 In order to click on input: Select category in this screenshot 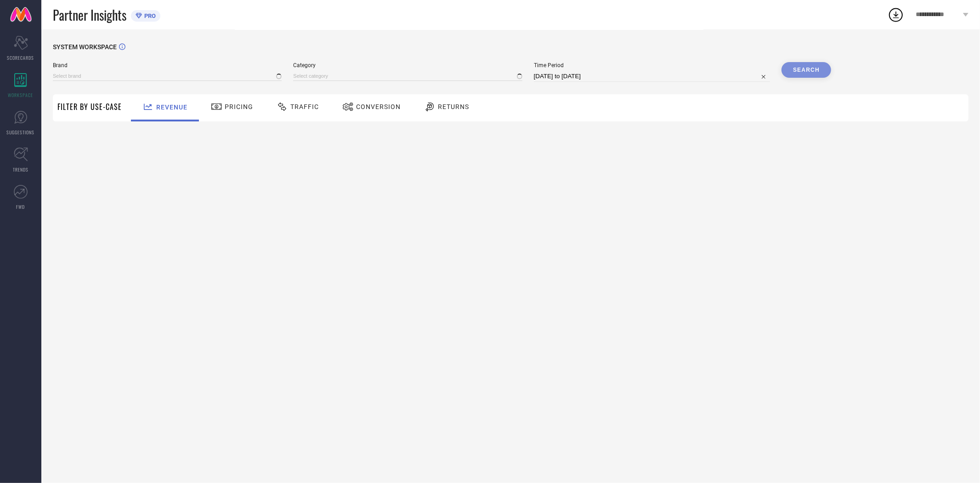, I will do `click(407, 75)`.